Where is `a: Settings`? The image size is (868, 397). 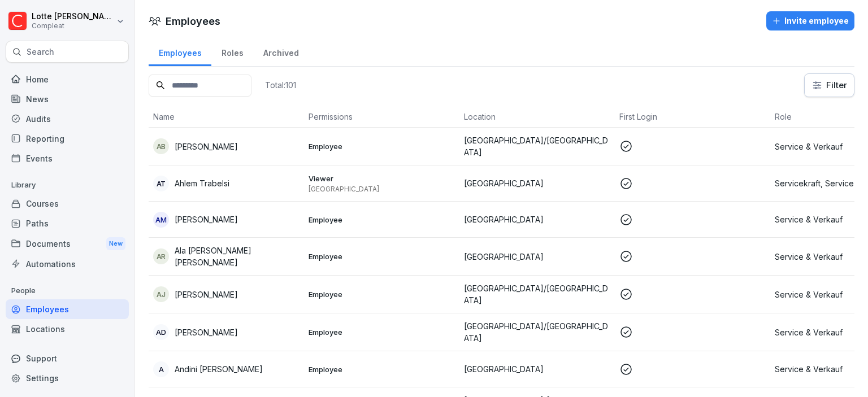
a: Settings is located at coordinates (67, 377).